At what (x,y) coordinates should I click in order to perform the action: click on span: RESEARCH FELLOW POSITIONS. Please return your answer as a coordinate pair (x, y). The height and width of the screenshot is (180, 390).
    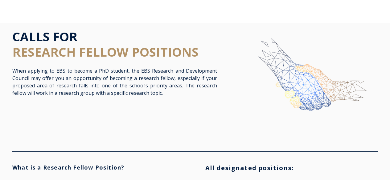
    Looking at the image, I should click on (105, 52).